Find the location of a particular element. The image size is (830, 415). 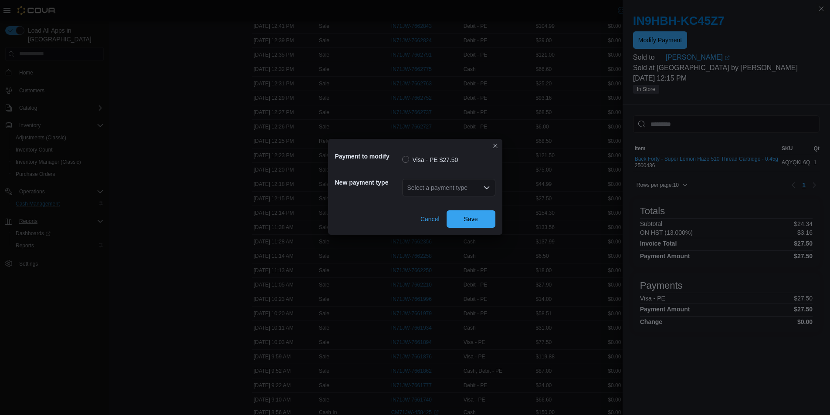

button: Cancel is located at coordinates (430, 219).